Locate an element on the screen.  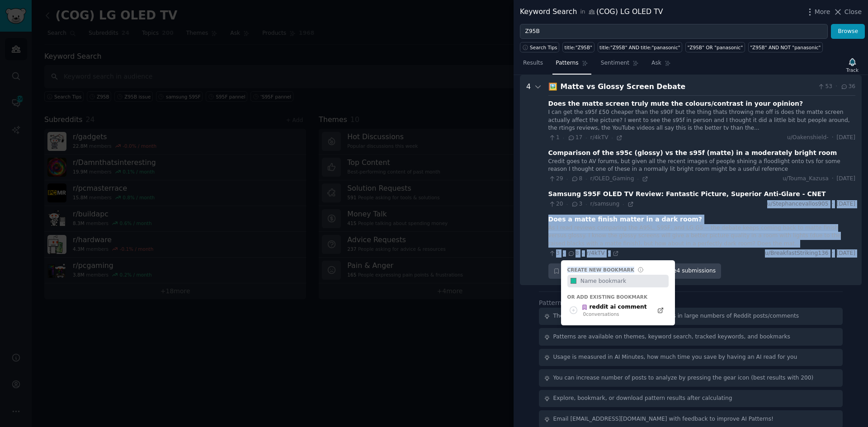
a: Patterns is located at coordinates (572, 65).